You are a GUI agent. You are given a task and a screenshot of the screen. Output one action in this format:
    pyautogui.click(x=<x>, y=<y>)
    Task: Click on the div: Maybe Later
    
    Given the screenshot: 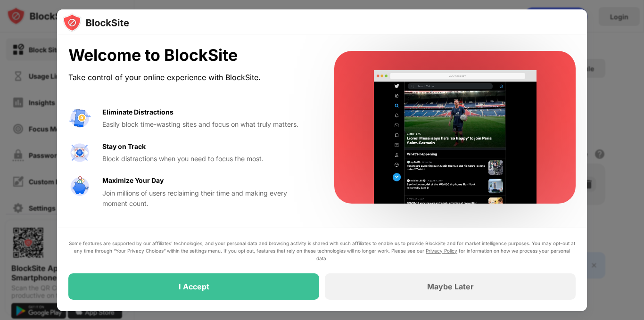 What is the action you would take?
    pyautogui.click(x=451, y=287)
    